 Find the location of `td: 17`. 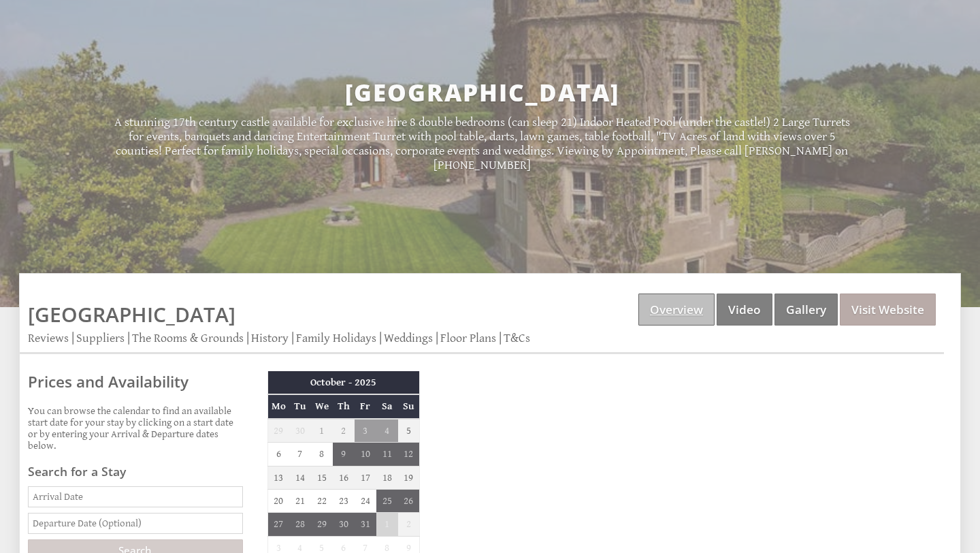

td: 17 is located at coordinates (365, 478).